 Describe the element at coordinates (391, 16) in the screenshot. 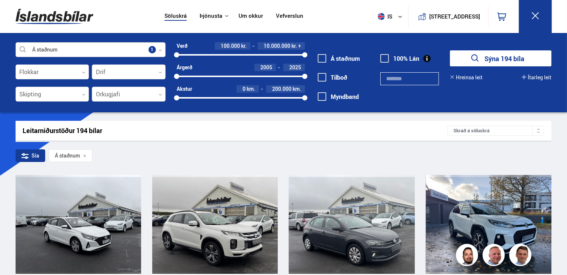

I see `button: is` at that location.